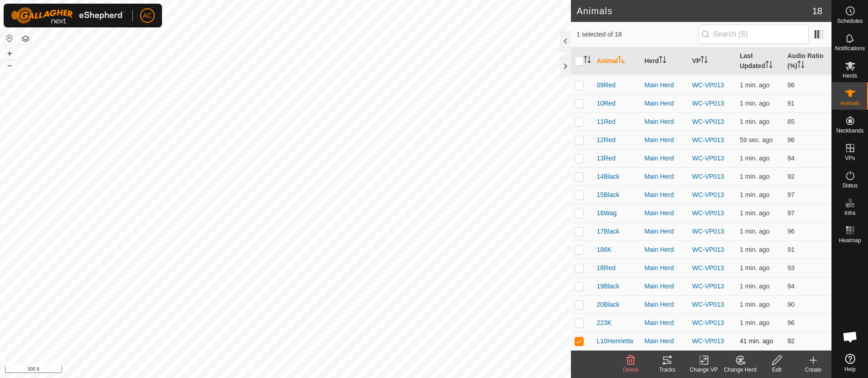 The image size is (868, 378). I want to click on span: Delete, so click(631, 369).